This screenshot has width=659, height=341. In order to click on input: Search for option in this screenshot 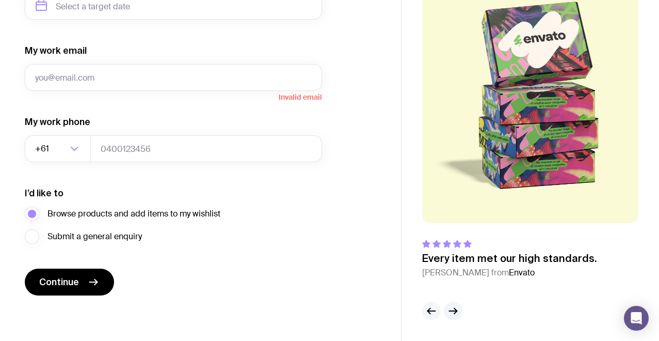, I will do `click(59, 149)`.